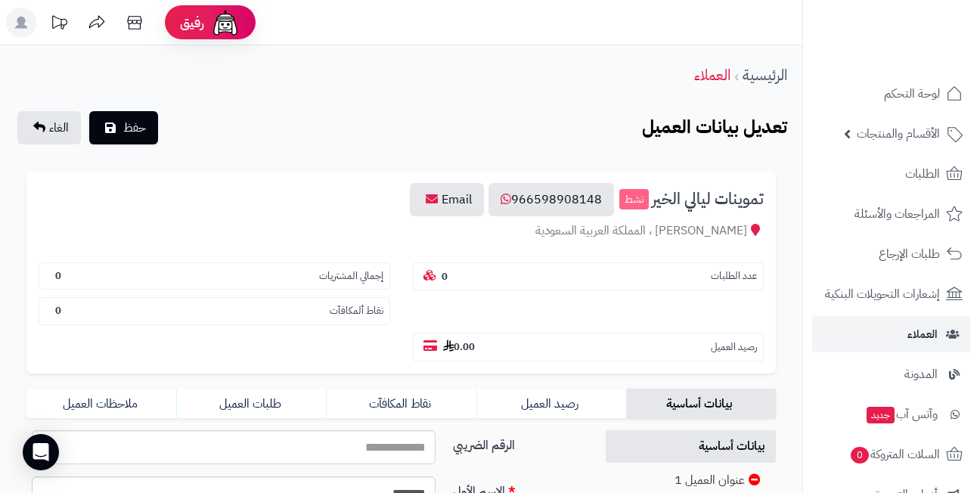 This screenshot has height=493, width=980. I want to click on small: نقاط ألمكافآت, so click(356, 310).